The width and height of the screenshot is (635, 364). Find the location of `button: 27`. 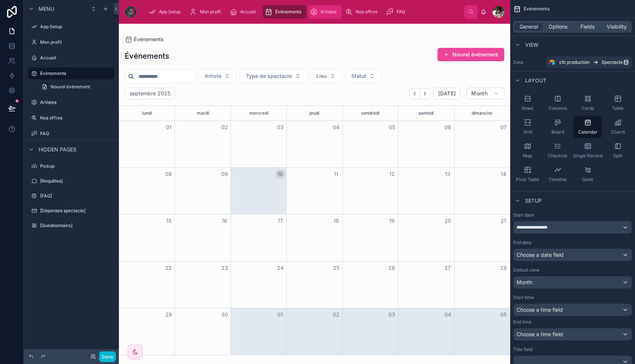

button: 27 is located at coordinates (448, 268).